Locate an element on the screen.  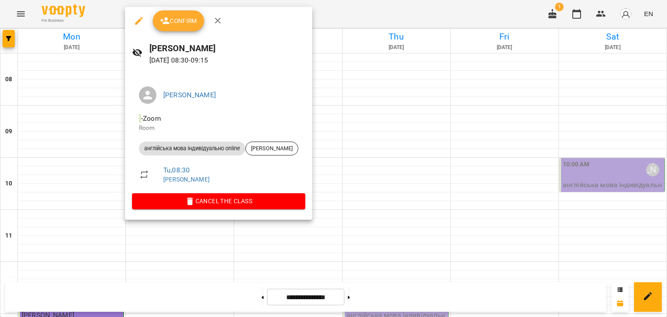
span: англійська мова індивідуально online is located at coordinates (192, 149).